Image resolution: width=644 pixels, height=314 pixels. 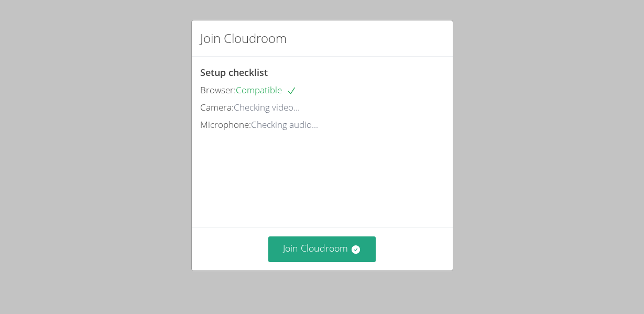 What do you see at coordinates (267, 107) in the screenshot?
I see `span: Checking video...` at bounding box center [267, 107].